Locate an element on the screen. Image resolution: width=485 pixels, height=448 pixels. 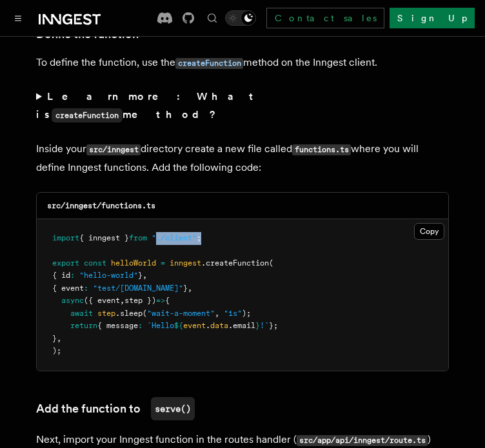
span: const is located at coordinates (95, 263).